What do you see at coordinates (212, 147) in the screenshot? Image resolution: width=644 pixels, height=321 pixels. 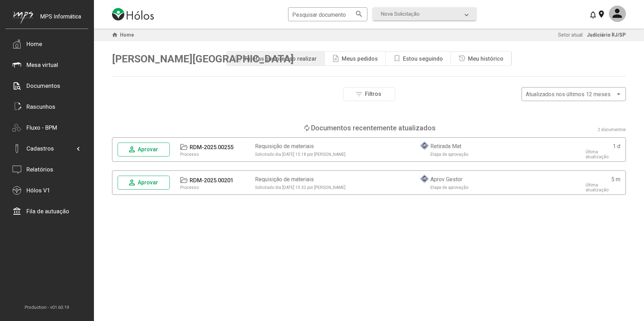 I see `div: RDM-2025.00255` at bounding box center [212, 147].